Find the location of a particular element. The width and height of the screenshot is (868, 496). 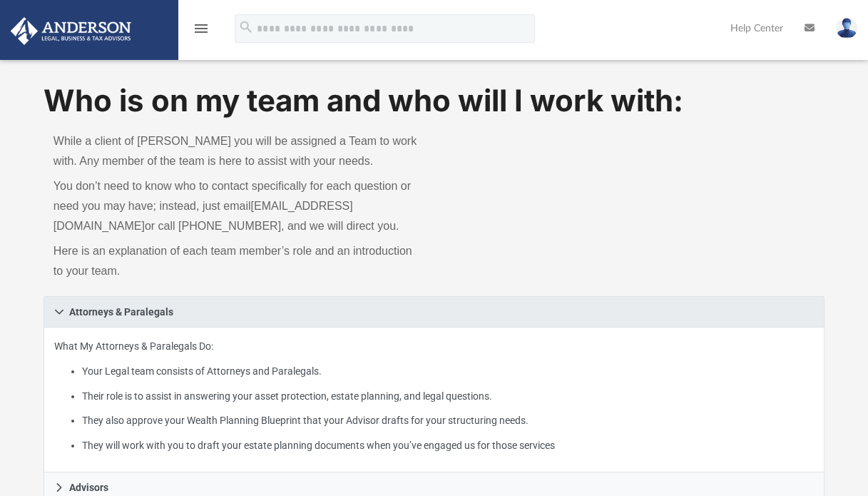

img: Anderson Advisors Platinum Portal is located at coordinates (71, 31).